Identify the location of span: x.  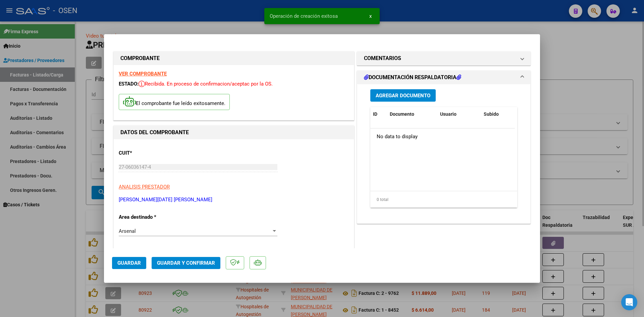
(371, 16).